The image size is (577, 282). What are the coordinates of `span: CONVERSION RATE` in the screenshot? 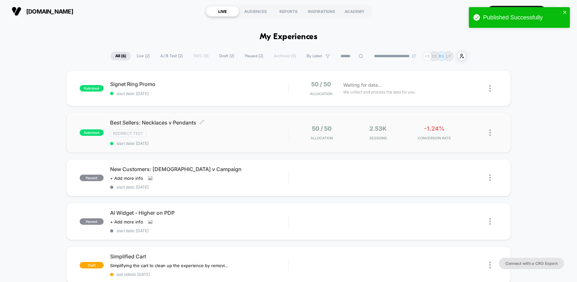 It's located at (434, 138).